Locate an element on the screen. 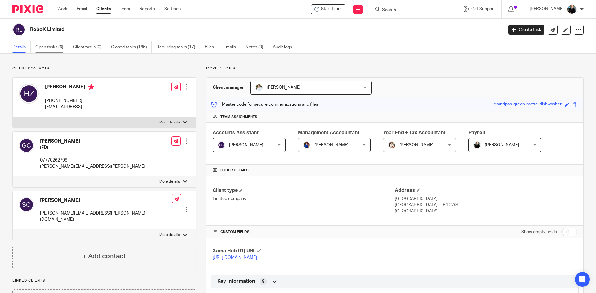 The height and width of the screenshot is (293, 596). span: Accounts Assistant is located at coordinates (236, 133).